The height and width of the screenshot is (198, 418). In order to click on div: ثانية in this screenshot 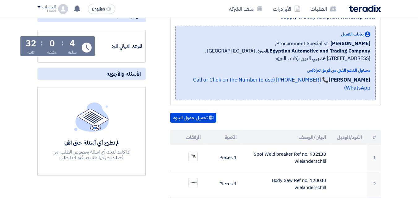, I will do `click(31, 52)`.